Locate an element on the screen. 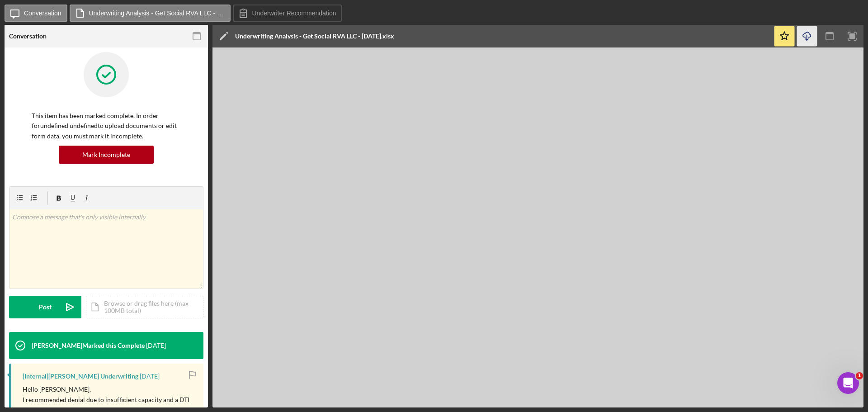 The height and width of the screenshot is (412, 868). div: Conversation is located at coordinates (28, 36).